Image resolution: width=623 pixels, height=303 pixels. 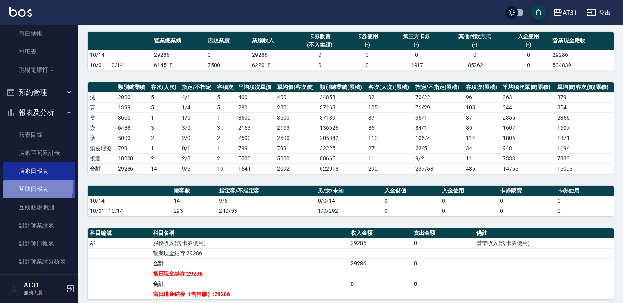 I want to click on td: 22 / 5, so click(x=439, y=148).